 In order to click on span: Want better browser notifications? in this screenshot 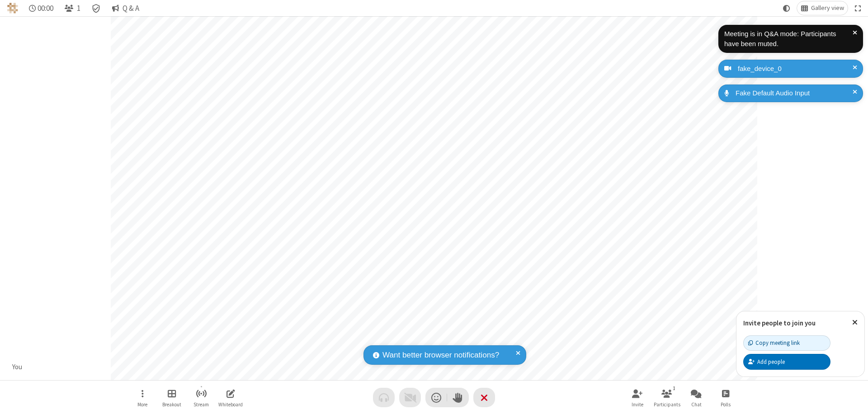, I will do `click(441, 355)`.